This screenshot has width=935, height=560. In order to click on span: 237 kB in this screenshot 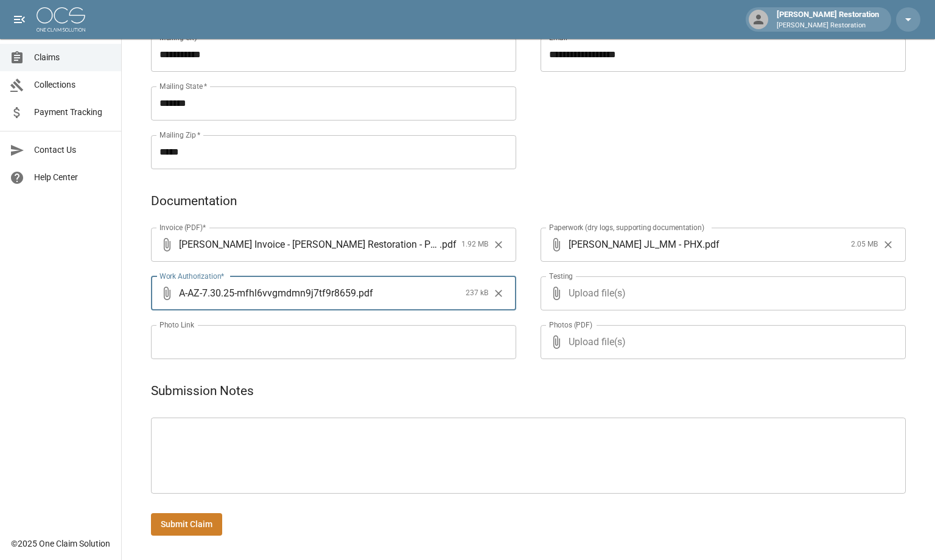, I will do `click(477, 293)`.